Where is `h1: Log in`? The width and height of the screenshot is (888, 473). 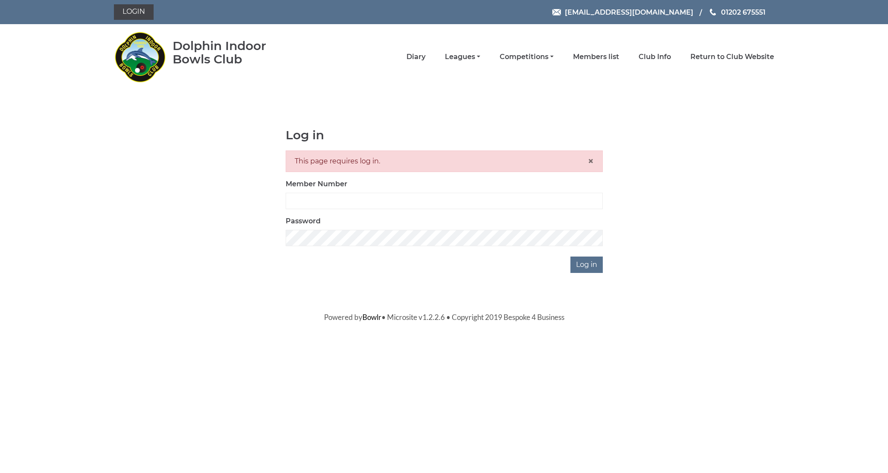
h1: Log in is located at coordinates (444, 135).